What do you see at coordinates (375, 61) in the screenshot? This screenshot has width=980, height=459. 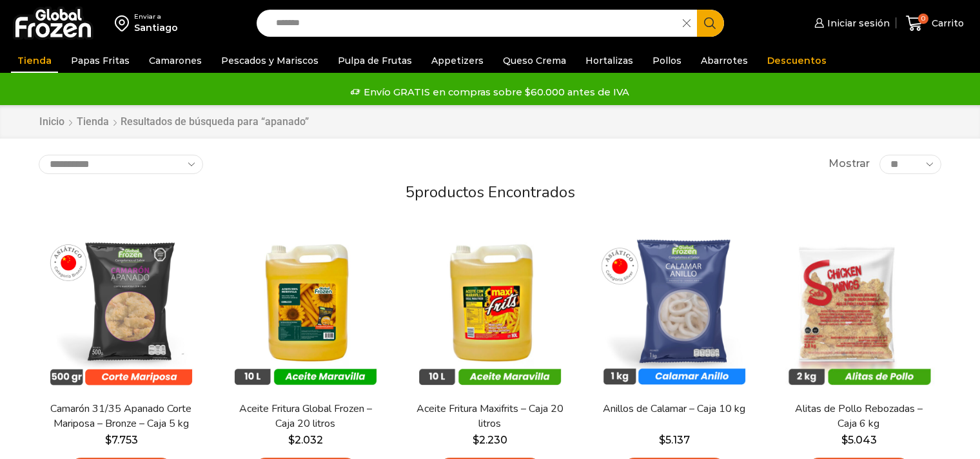 I see `a: Pulpa de Frutas` at bounding box center [375, 61].